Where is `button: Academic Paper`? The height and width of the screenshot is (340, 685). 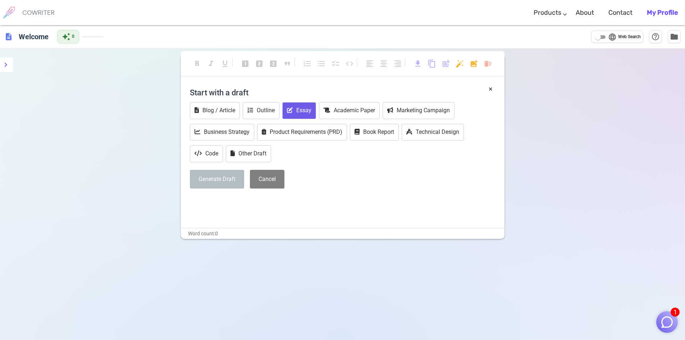
button: Academic Paper is located at coordinates (349, 110).